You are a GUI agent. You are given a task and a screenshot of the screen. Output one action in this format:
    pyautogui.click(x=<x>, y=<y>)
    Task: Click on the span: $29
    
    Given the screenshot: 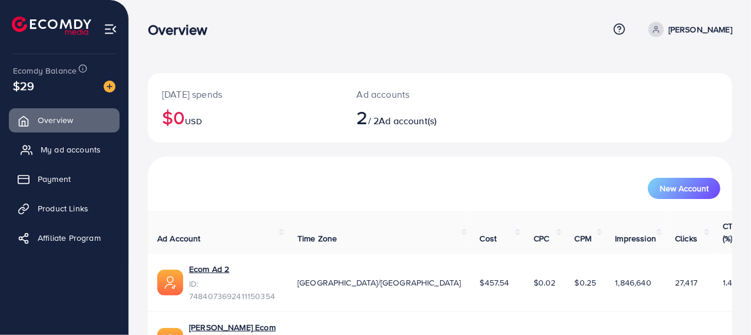 What is the action you would take?
    pyautogui.click(x=24, y=85)
    